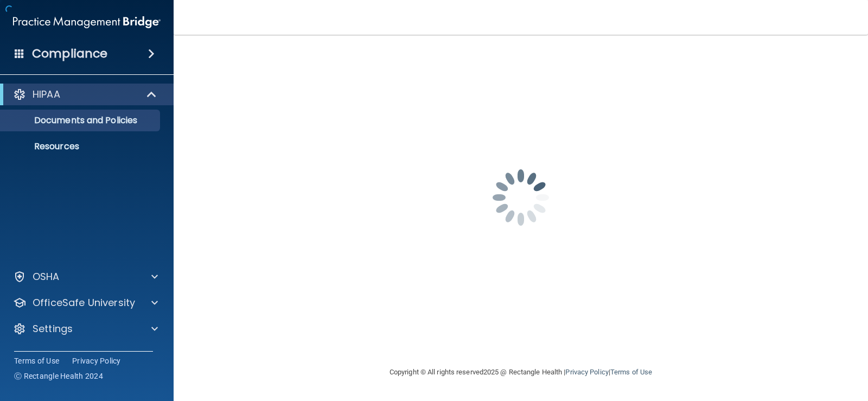 The height and width of the screenshot is (401, 868). I want to click on p: Resources, so click(81, 147).